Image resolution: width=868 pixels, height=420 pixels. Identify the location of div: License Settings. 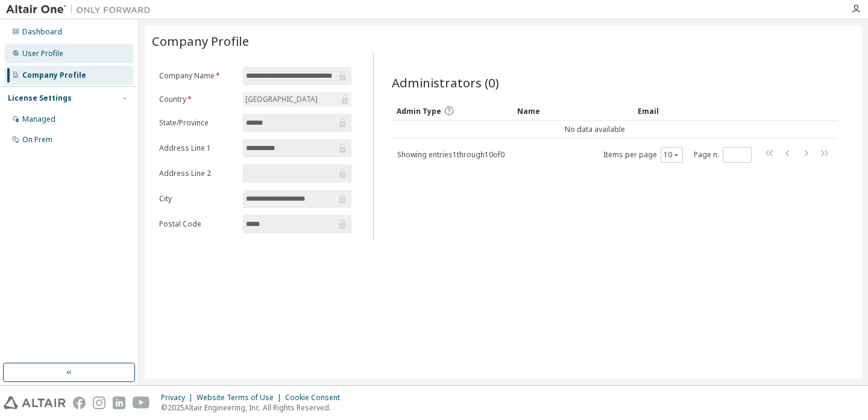
(40, 98).